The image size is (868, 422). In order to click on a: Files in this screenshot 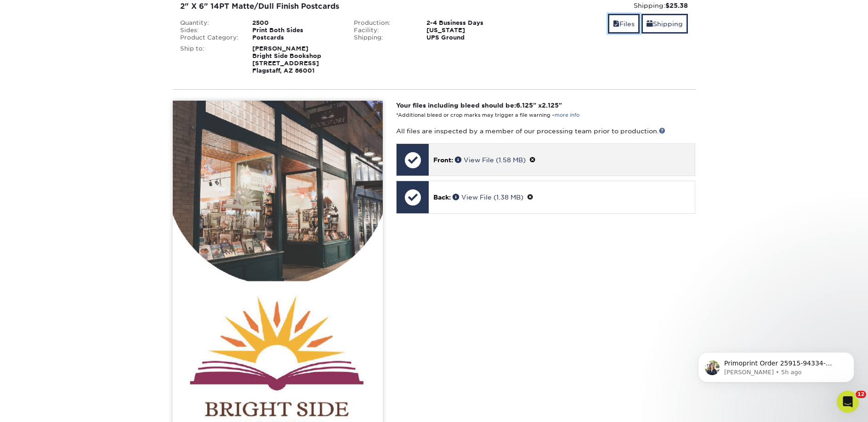, I will do `click(624, 23)`.